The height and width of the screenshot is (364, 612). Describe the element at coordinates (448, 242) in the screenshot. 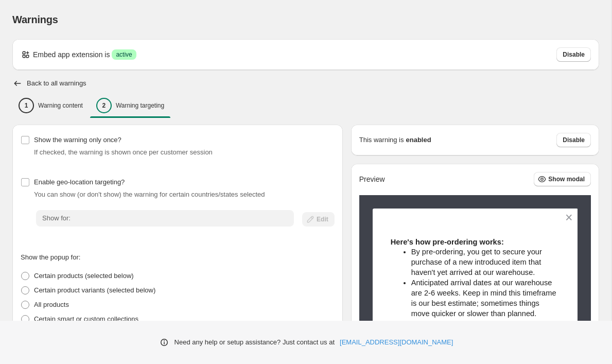

I see `span: Here's how pre-ordering works:` at that location.